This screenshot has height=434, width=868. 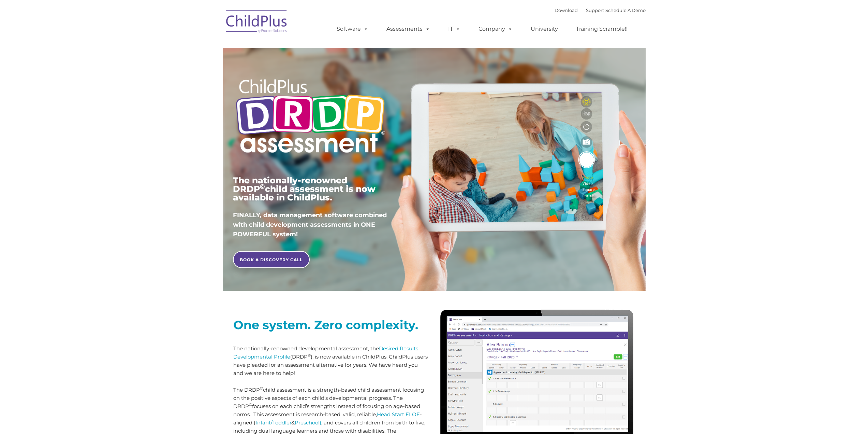 What do you see at coordinates (331, 361) in the screenshot?
I see `p: The nationally-renowned developmental assessment, the (DRDP ), is now available in ChildPlus. Chi...` at bounding box center [331, 361].